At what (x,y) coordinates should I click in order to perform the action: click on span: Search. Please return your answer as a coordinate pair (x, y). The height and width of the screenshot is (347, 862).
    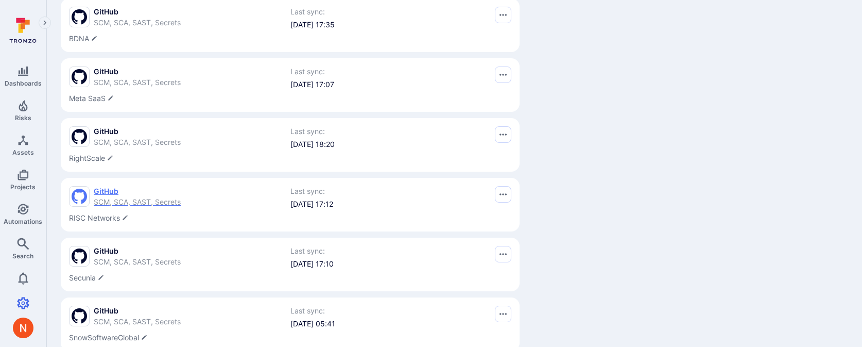
    Looking at the image, I should click on (23, 255).